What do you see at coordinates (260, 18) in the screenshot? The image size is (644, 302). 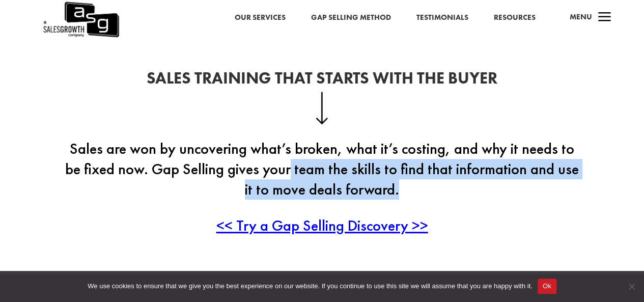 I see `a: Our Services` at bounding box center [260, 18].